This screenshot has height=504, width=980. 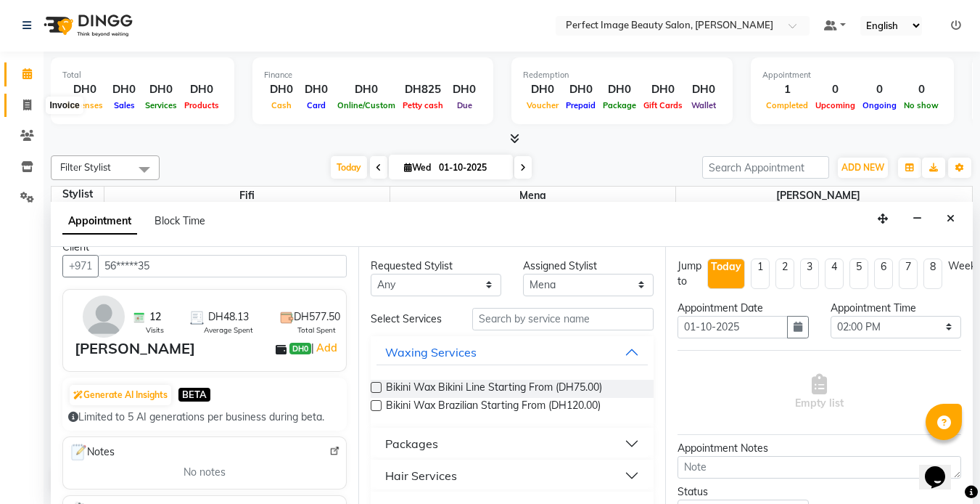 I want to click on span: ADD NEW, so click(x=862, y=167).